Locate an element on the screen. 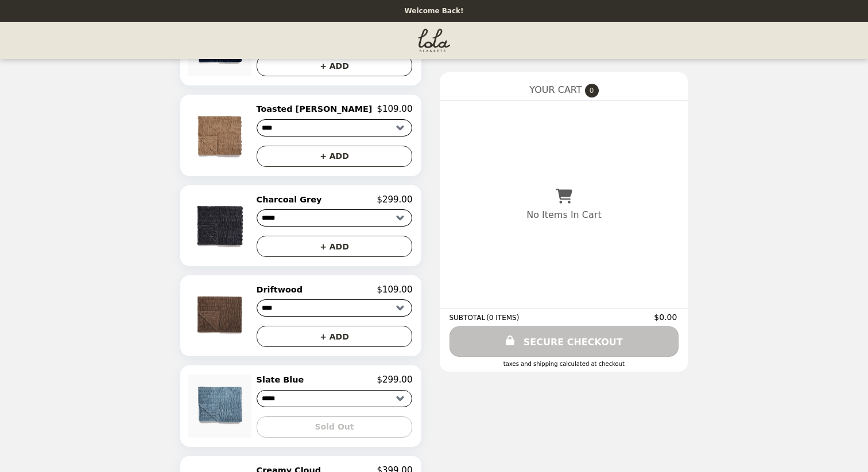 The image size is (868, 472). img: Slate Blue is located at coordinates (221, 406).